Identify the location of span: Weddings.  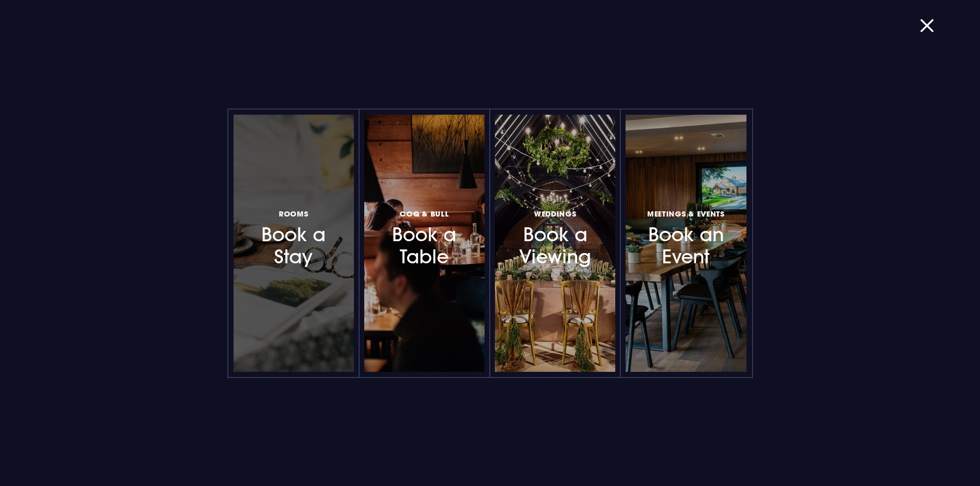
(555, 214).